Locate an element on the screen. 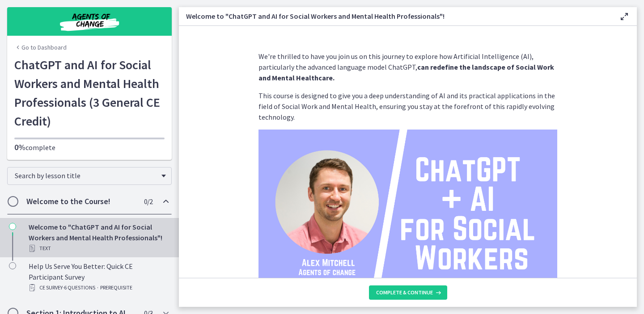 This screenshot has height=314, width=644. a: Go to Dashboard is located at coordinates (40, 48).